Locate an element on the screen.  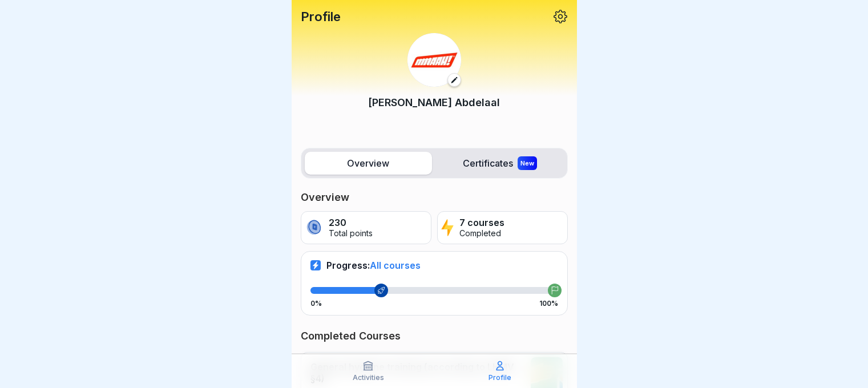
p: Progress: is located at coordinates (373, 265).